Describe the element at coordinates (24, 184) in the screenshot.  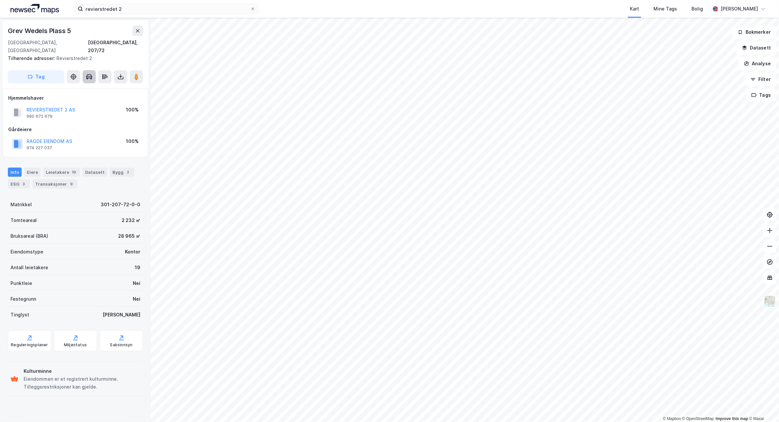
I see `div: 3` at that location.